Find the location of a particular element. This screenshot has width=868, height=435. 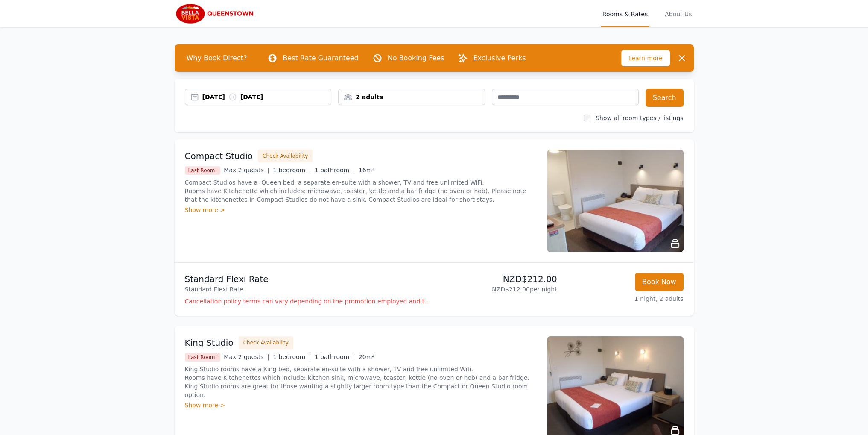

p: No Booking Fees is located at coordinates (416, 58).